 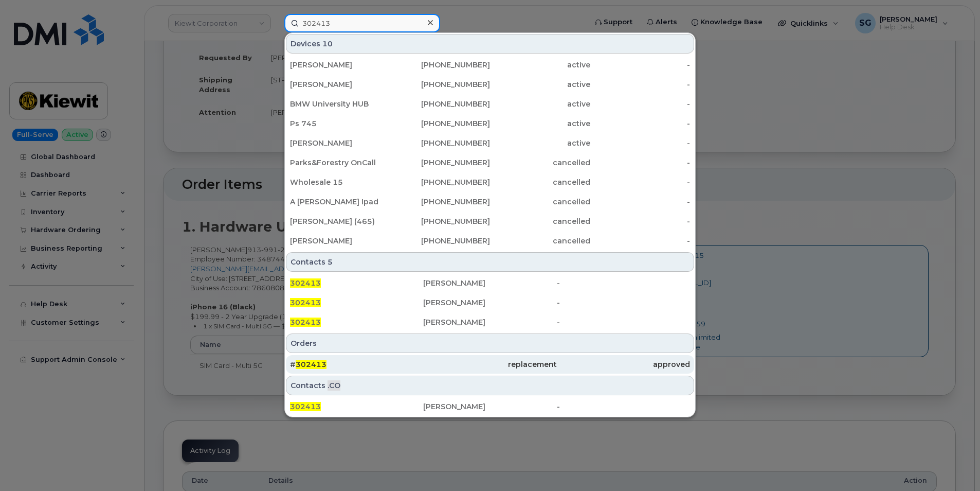 What do you see at coordinates (489, 364) in the screenshot?
I see `div: replacement` at bounding box center [489, 364].